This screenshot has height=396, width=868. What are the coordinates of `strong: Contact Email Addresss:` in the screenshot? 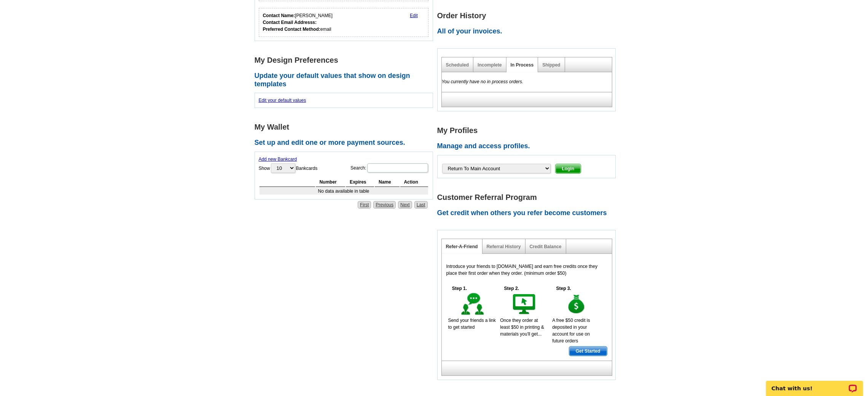 It's located at (290, 22).